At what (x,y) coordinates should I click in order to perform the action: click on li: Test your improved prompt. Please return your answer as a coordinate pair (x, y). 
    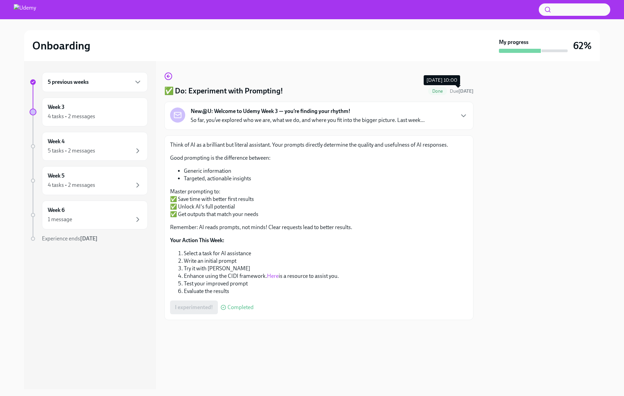
    Looking at the image, I should click on (326, 284).